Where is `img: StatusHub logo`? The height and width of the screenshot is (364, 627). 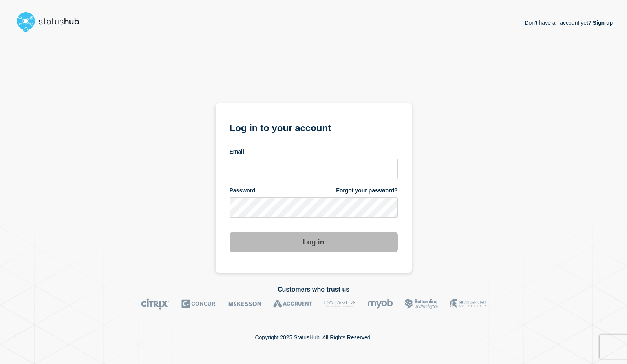 img: StatusHub logo is located at coordinates (52, 22).